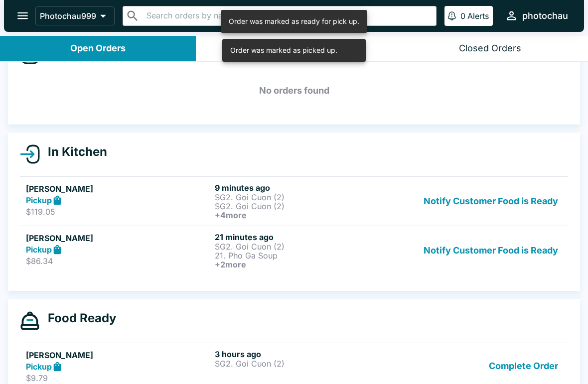  What do you see at coordinates (73, 152) in the screenshot?
I see `h4: In Kitchen` at bounding box center [73, 152].